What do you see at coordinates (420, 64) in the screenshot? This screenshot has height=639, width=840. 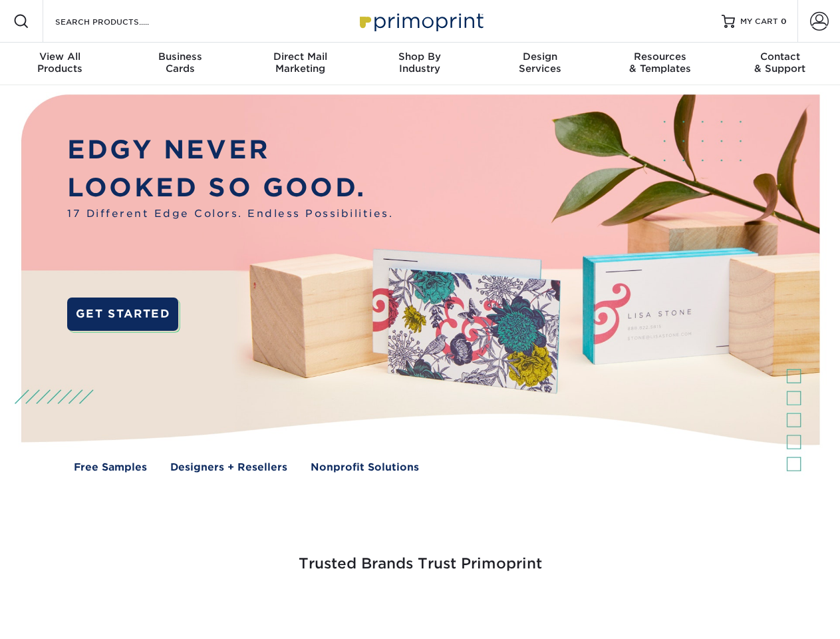 I see `a: Shop ByIndustry` at bounding box center [420, 64].